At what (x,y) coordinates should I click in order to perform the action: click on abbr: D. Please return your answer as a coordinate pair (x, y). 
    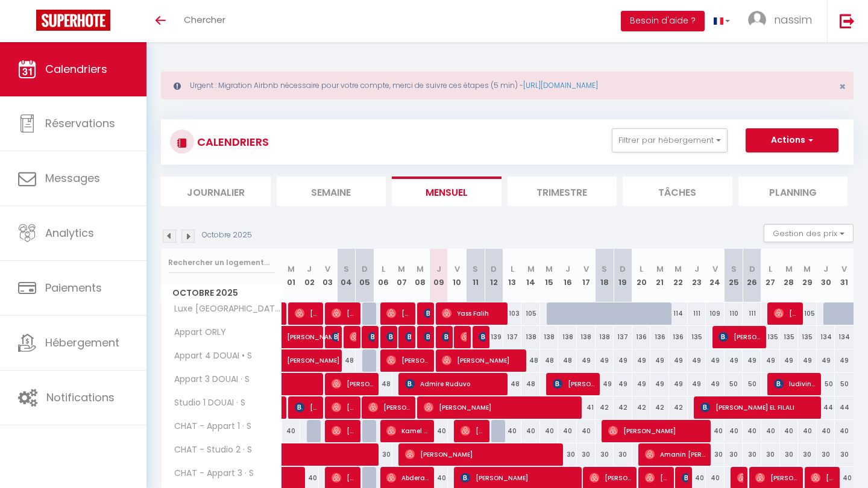
    Looking at the image, I should click on (365, 269).